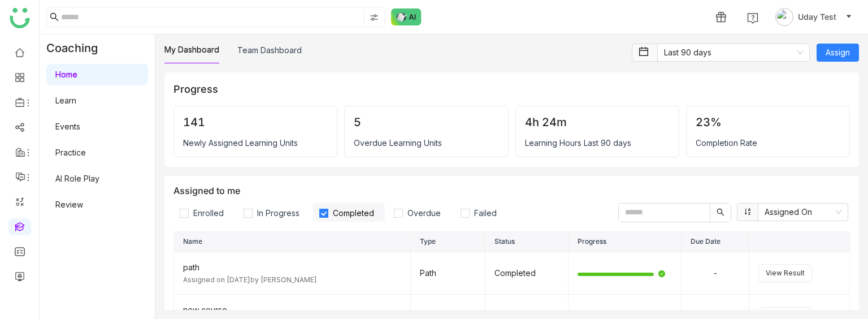  What do you see at coordinates (803, 212) in the screenshot?
I see `nz-select-item: Assigned On` at bounding box center [803, 212].